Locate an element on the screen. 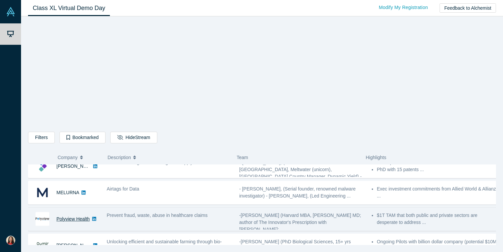  span: Company is located at coordinates (68, 157).